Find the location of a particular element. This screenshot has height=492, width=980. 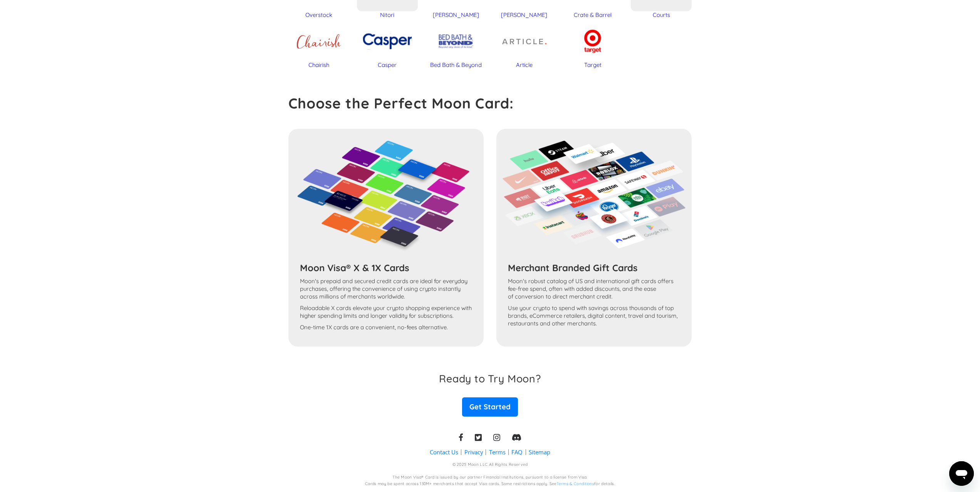

div: Nitori is located at coordinates (387, 15).